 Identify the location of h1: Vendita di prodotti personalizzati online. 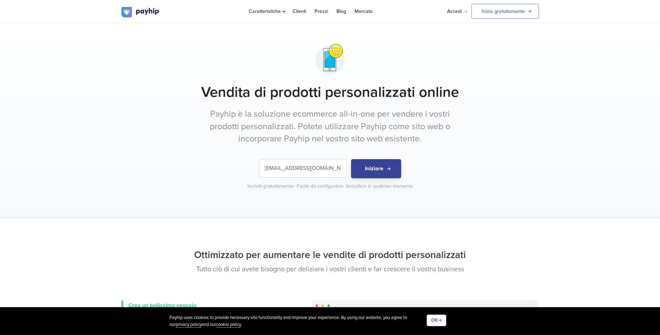
(330, 92).